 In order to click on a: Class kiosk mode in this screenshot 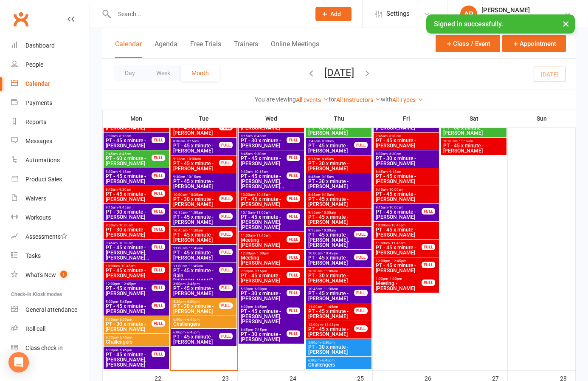, I will do `click(50, 348)`.